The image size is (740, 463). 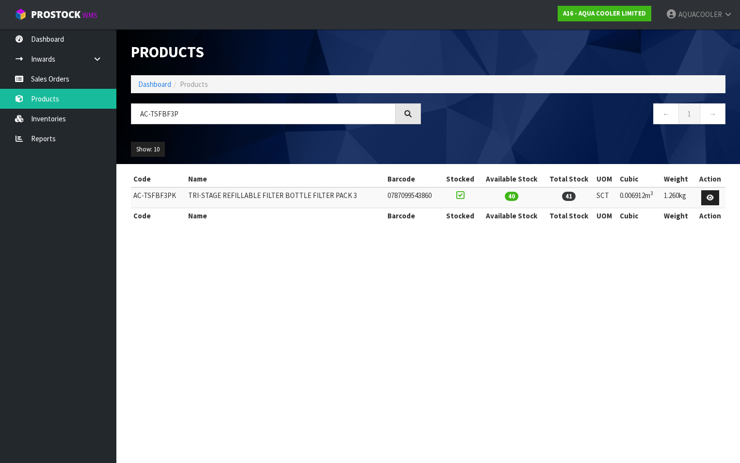 I want to click on td: 1.260kg, so click(x=678, y=197).